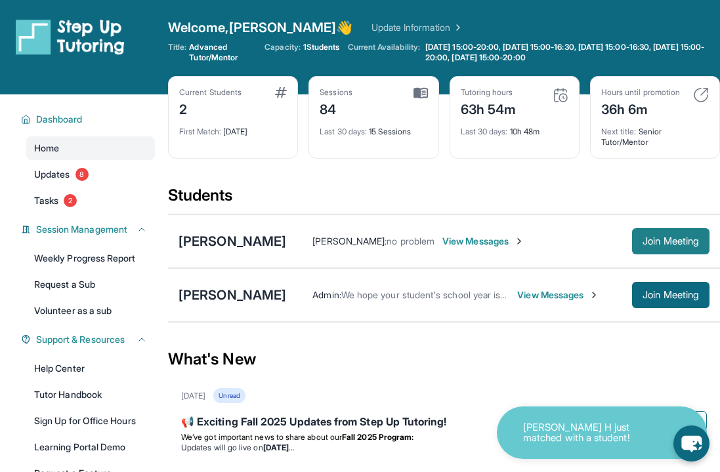  What do you see at coordinates (91, 421) in the screenshot?
I see `a: Sign Up for Office Hours` at bounding box center [91, 421].